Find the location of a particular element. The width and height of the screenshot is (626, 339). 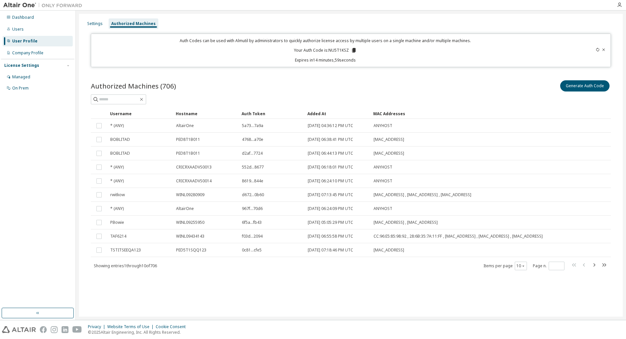

p: © 2025 Altair Engineering, Inc. All Rights Reserved. is located at coordinates (139, 332).